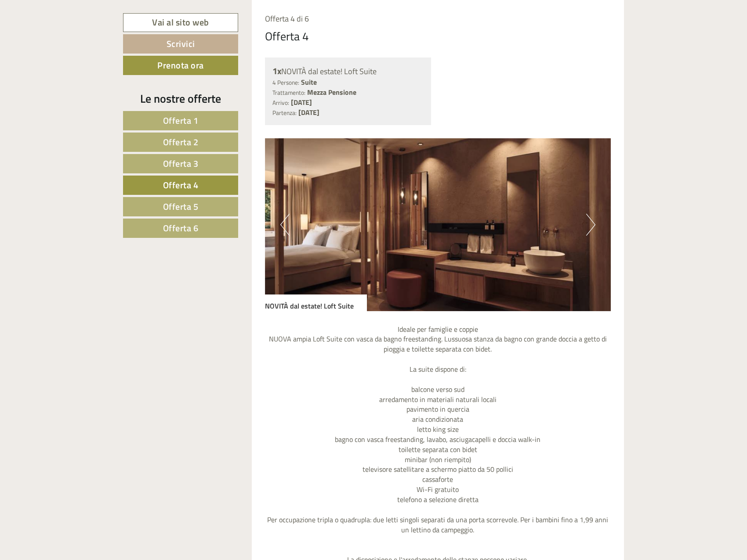 This screenshot has height=560, width=747. Describe the element at coordinates (309, 82) in the screenshot. I see `b: Suite` at that location.